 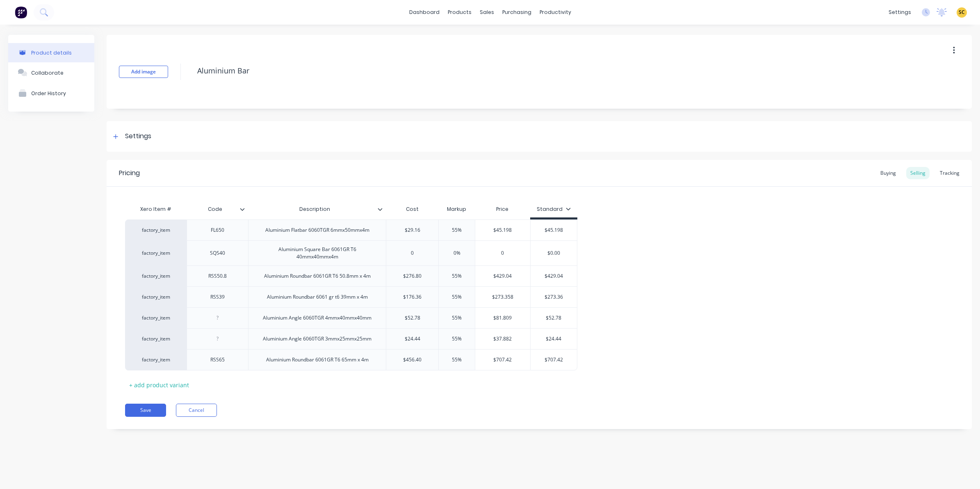 I want to click on div: 0%, so click(x=457, y=253).